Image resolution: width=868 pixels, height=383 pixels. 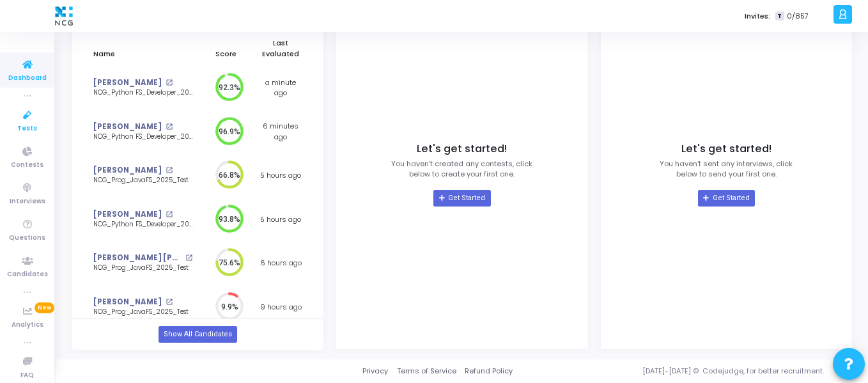 I want to click on span: Tests, so click(x=27, y=129).